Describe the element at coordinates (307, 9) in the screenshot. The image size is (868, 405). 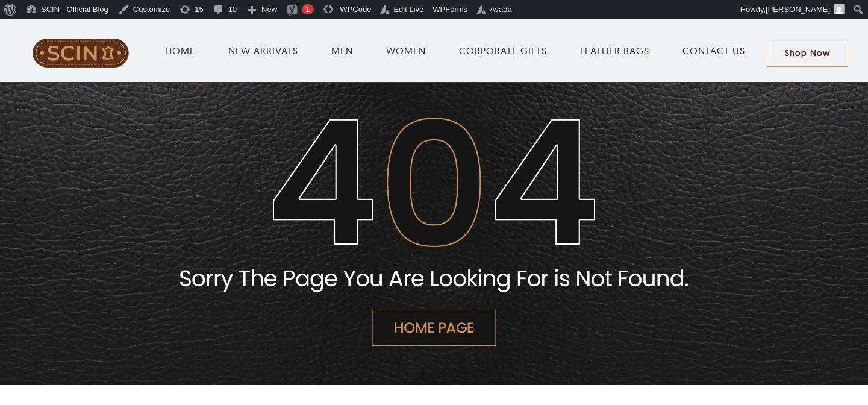
I see `span: 1` at that location.